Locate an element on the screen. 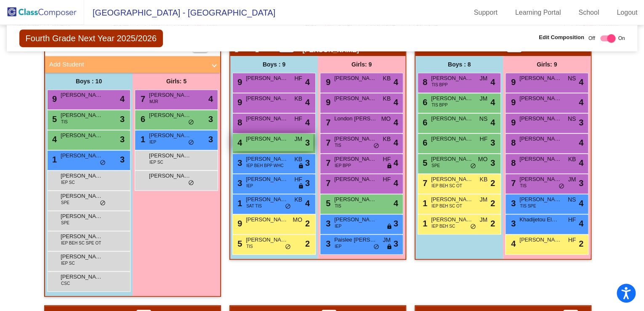 This screenshot has width=644, height=311. button: Print Students Details is located at coordinates (287, 46).